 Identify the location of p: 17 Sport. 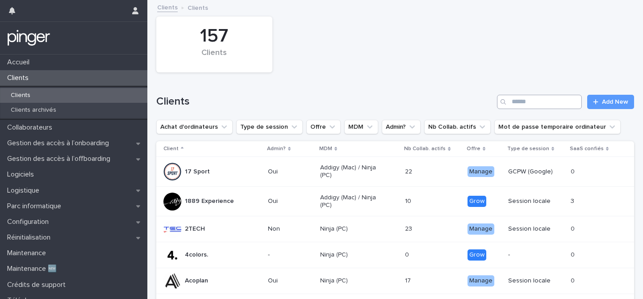
(197, 171).